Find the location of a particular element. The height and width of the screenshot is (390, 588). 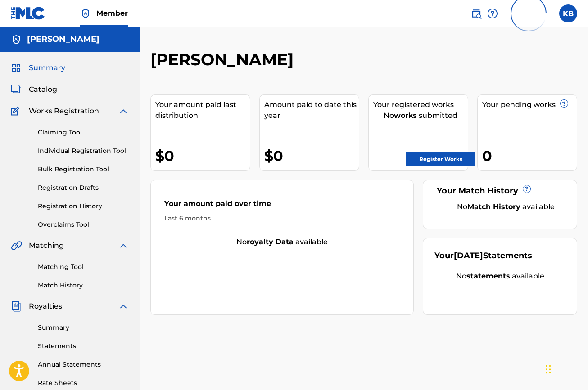

a: Registration History is located at coordinates (83, 206).